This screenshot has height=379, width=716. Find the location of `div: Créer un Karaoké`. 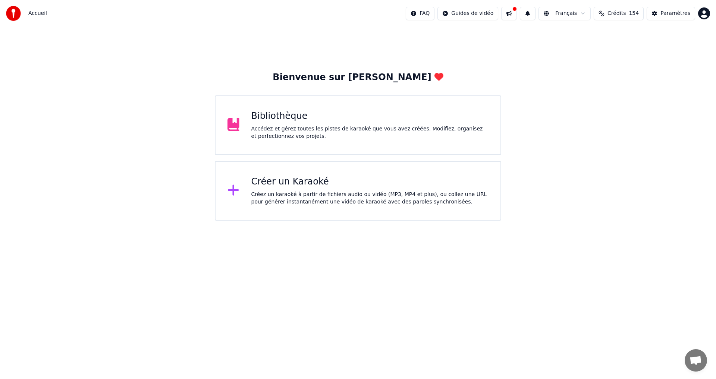

div: Créer un Karaoké is located at coordinates (370, 182).